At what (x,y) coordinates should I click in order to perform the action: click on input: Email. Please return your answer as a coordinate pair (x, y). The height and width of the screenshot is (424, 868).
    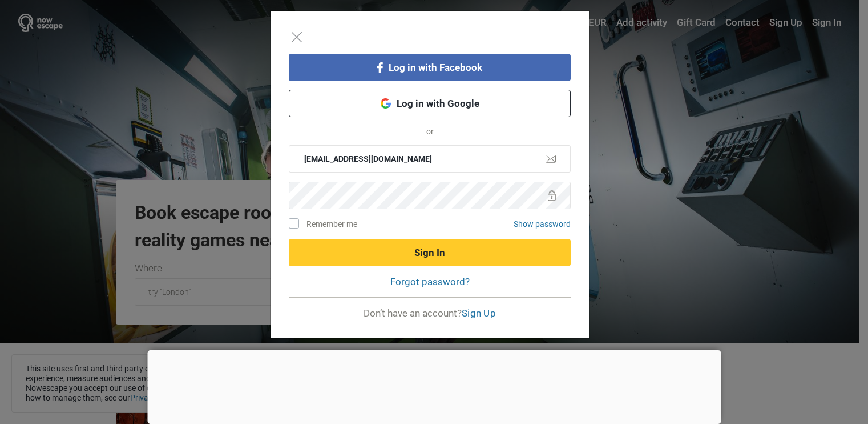
    Looking at the image, I should click on (429, 159).